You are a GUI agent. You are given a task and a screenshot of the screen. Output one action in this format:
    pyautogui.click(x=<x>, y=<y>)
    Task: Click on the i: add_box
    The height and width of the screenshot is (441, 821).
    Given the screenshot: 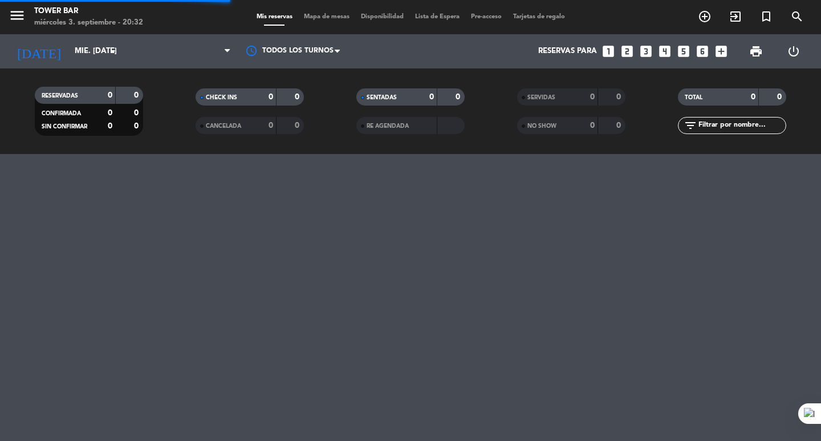 What is the action you would take?
    pyautogui.click(x=722, y=51)
    